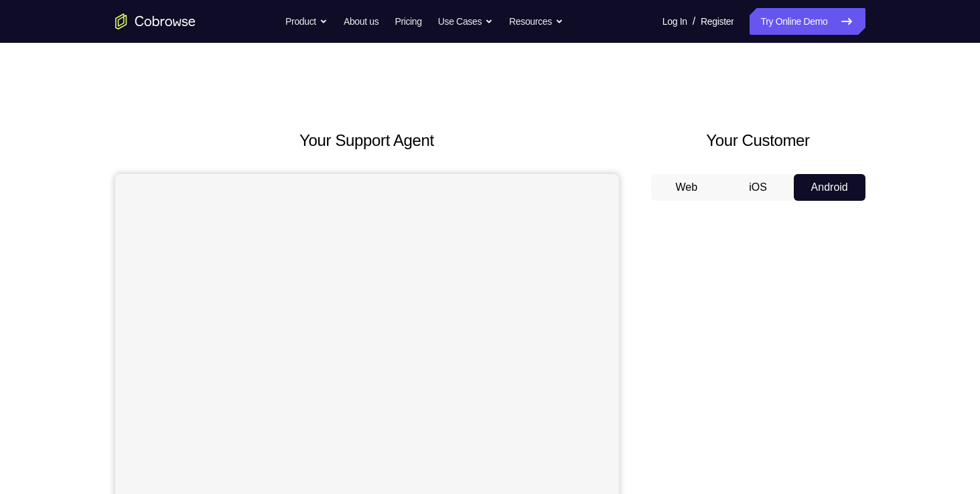  What do you see at coordinates (466, 21) in the screenshot?
I see `button: Use Cases` at bounding box center [466, 21].